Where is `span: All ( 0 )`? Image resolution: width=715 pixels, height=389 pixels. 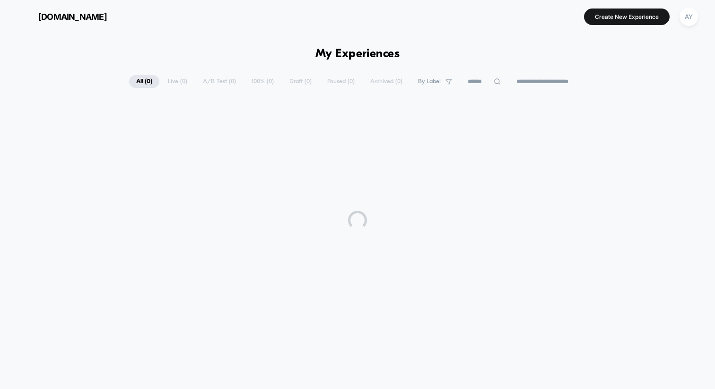 span: All ( 0 ) is located at coordinates (144, 81).